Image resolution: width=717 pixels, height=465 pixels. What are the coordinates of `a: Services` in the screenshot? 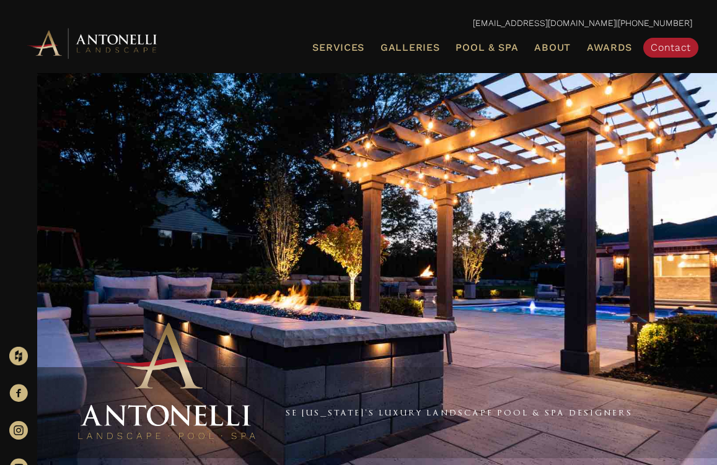 It's located at (338, 48).